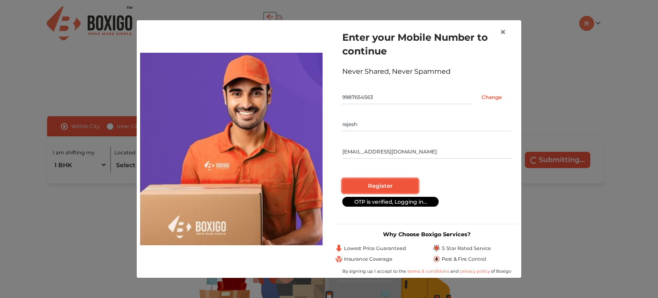  What do you see at coordinates (380, 186) in the screenshot?
I see `input: Register` at bounding box center [380, 186].